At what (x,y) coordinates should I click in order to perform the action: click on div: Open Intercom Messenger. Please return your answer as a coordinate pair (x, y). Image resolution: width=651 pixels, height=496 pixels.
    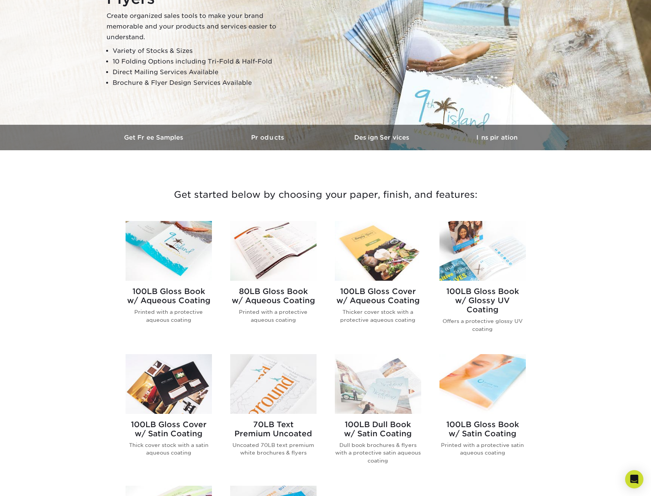
    Looking at the image, I should click on (635, 480).